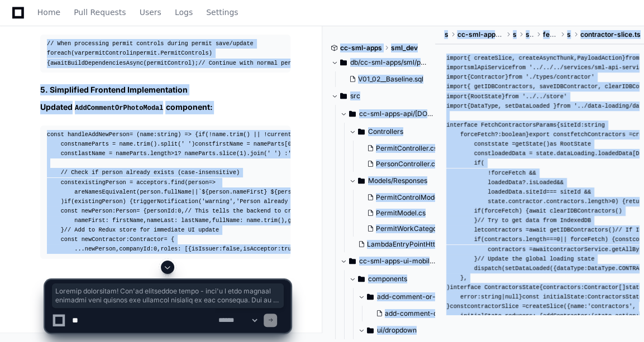 The height and width of the screenshot is (342, 644). Describe the element at coordinates (396, 245) in the screenshot. I see `button: LambdaEntryPointHttpV2.cs` at that location.